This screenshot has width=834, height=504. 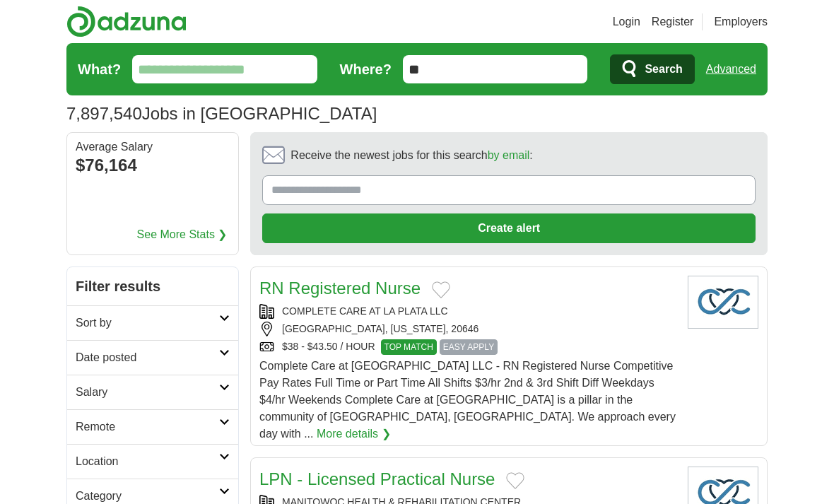 What do you see at coordinates (153, 165) in the screenshot?
I see `div: $76,164` at bounding box center [153, 165].